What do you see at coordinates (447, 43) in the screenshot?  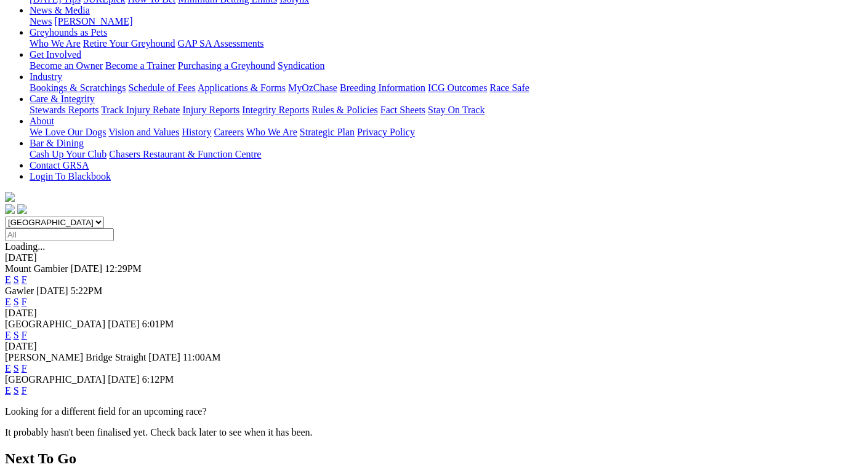 I see `div: Greyhounds as Pets` at bounding box center [447, 43].